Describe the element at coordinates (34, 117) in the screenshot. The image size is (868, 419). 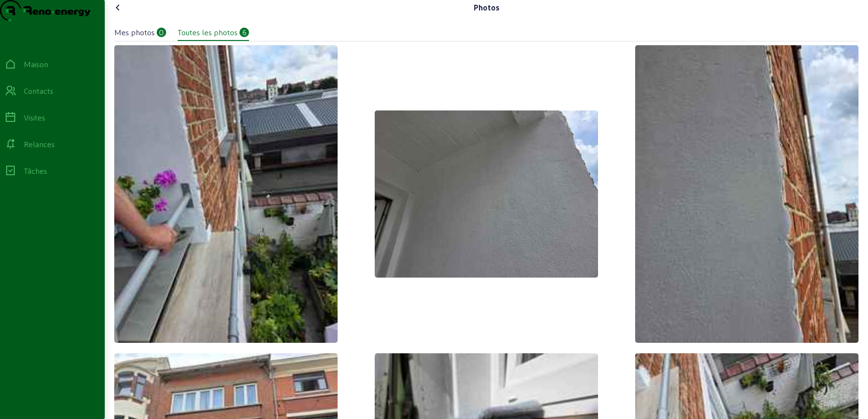
I see `font: Visites` at that location.